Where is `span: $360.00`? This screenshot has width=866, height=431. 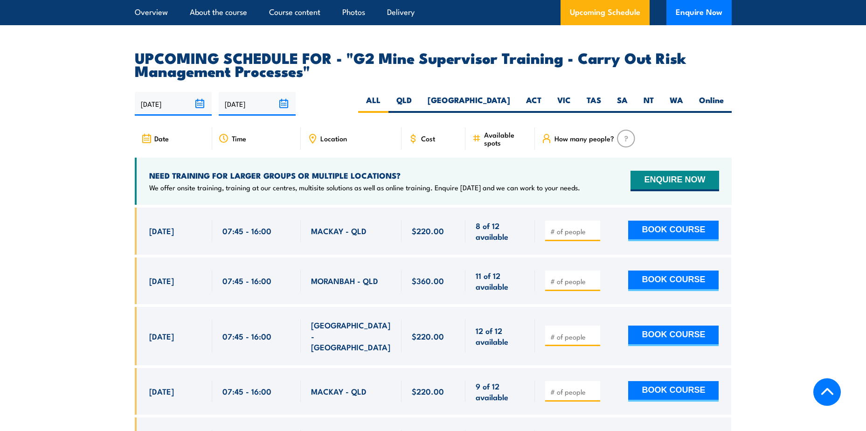
span: $360.00 is located at coordinates (428, 280).